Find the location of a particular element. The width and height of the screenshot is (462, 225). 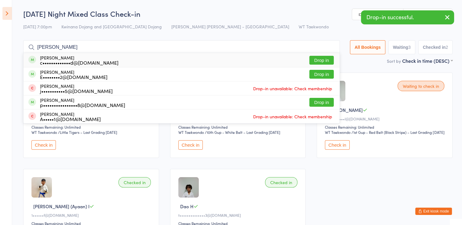

img: image1652870080.png is located at coordinates (41, 187).